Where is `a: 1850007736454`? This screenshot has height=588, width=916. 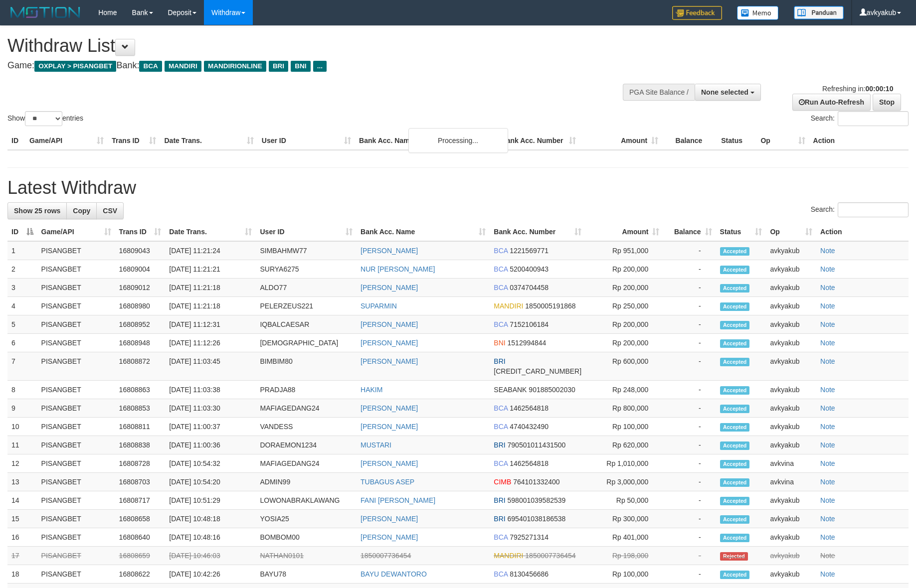
a: 1850007736454 is located at coordinates (386, 556).